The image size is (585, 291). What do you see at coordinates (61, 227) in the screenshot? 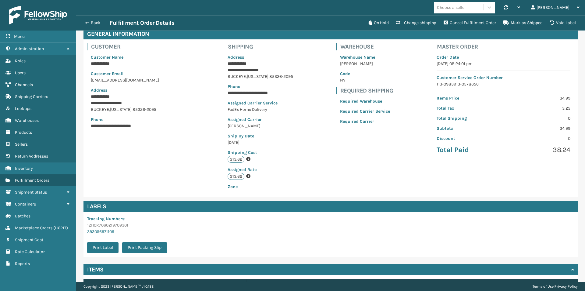
I see `span: ( 116217 )` at bounding box center [61, 227].